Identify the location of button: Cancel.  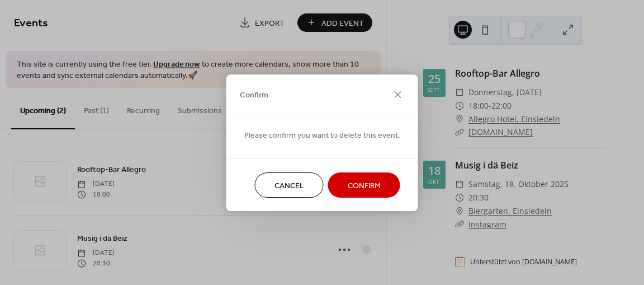
(289, 185).